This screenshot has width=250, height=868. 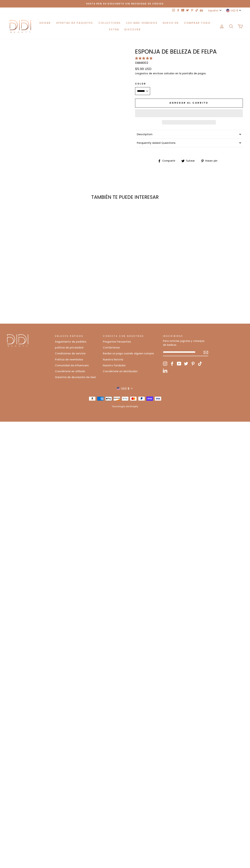 I want to click on ul: Primary, so click(x=125, y=26).